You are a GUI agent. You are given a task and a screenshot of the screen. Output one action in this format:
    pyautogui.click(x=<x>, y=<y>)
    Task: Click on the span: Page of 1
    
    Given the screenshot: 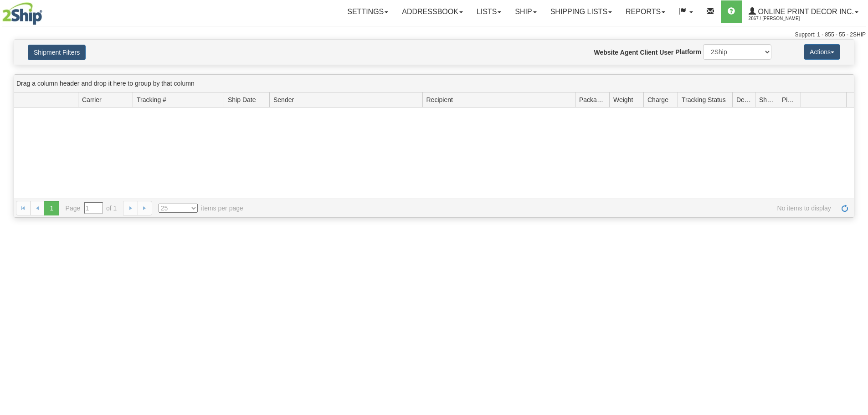 What is the action you would take?
    pyautogui.click(x=91, y=208)
    